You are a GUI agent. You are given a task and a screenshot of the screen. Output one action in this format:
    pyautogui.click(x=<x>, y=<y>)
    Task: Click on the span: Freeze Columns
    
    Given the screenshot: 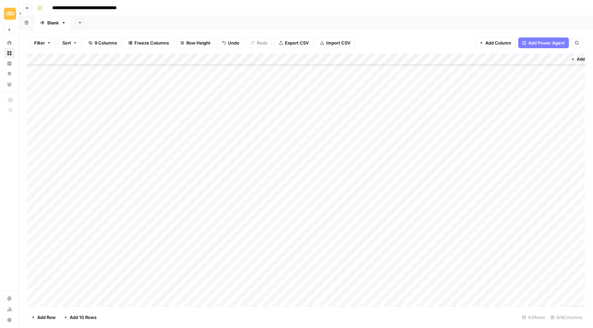 What is the action you would take?
    pyautogui.click(x=152, y=43)
    